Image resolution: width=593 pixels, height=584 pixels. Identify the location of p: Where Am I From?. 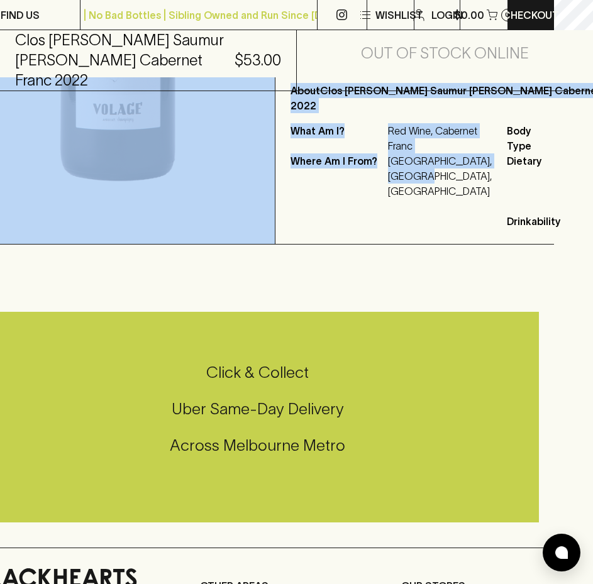
(337, 176).